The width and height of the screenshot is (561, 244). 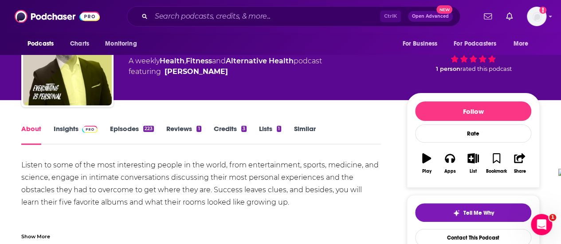 What do you see at coordinates (537, 16) in the screenshot?
I see `span: Logged in as amandawoods` at bounding box center [537, 16].